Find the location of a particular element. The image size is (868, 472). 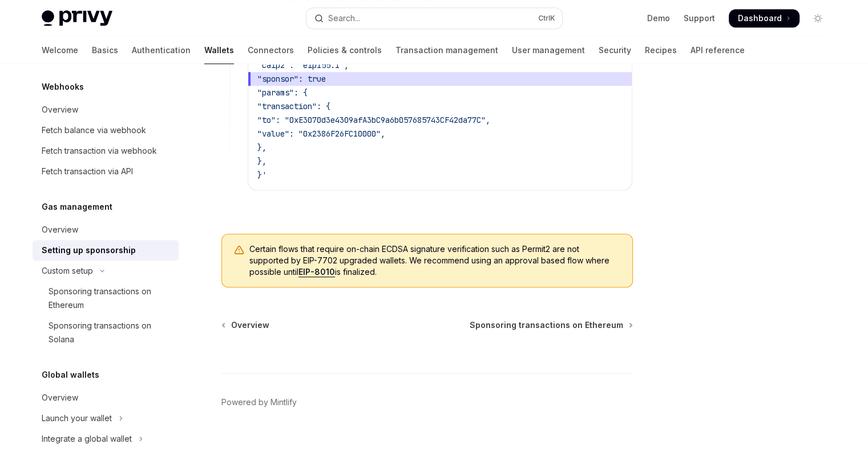

a: Basics is located at coordinates (104, 50).